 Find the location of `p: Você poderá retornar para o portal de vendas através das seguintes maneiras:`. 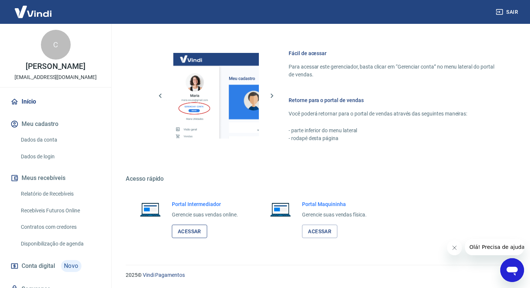

p: Você poderá retornar para o portal de vendas através das seguintes maneiras: is located at coordinates (392, 114).